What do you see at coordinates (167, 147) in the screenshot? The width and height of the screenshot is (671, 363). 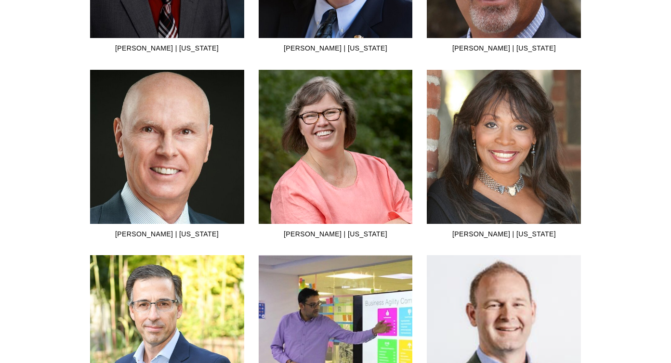 I see `img: Jim Neidhardt | New Jersey` at bounding box center [167, 147].